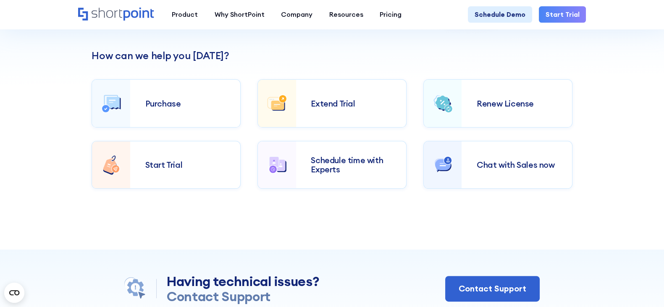 The image size is (664, 307). I want to click on button: Open CMP widget, so click(14, 293).